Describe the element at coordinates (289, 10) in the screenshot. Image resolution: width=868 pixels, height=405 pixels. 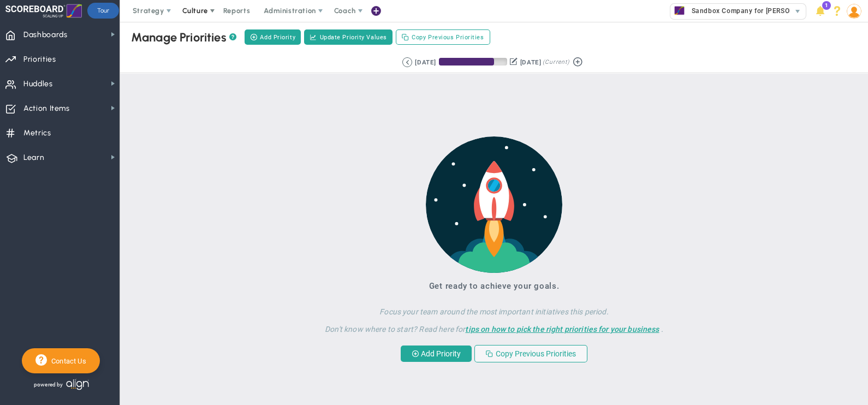
I see `span: Administration` at that location.